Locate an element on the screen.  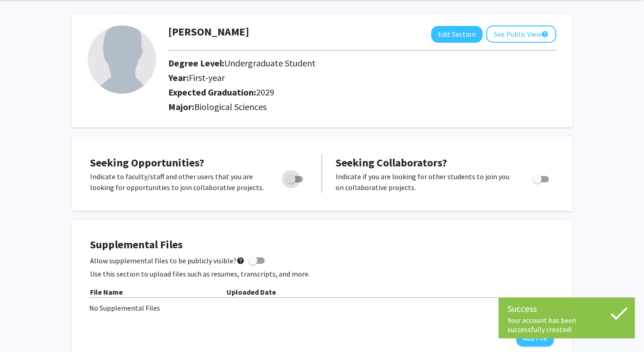
button: Edit Section is located at coordinates (457, 34).